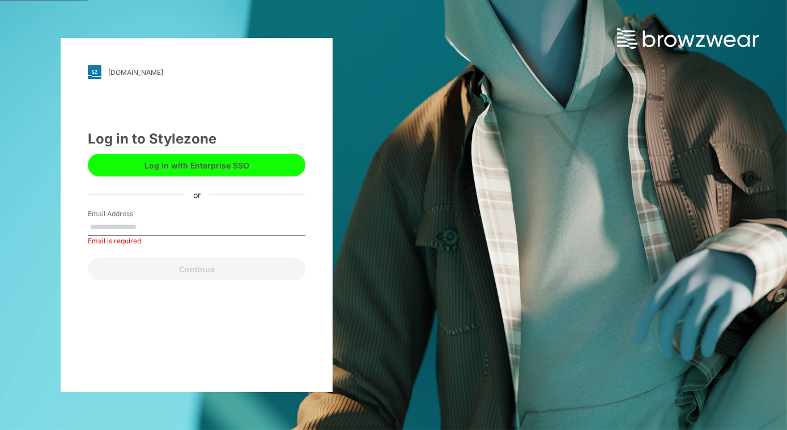 This screenshot has width=787, height=430. Describe the element at coordinates (197, 139) in the screenshot. I see `div: Log in to Stylezone` at that location.